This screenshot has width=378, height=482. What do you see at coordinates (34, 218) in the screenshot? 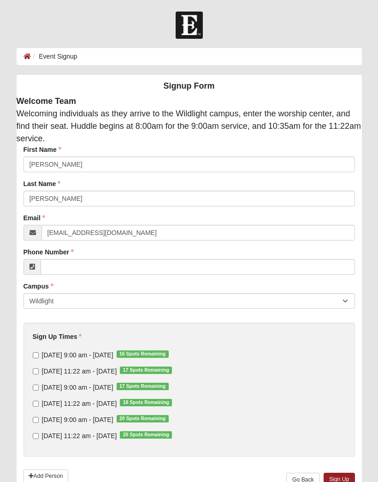
I see `label: Email` at bounding box center [34, 218].